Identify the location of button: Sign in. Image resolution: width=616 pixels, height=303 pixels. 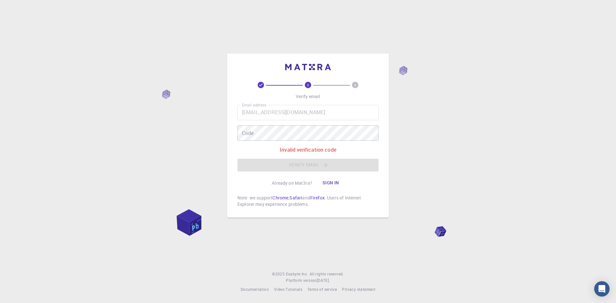
(331, 183).